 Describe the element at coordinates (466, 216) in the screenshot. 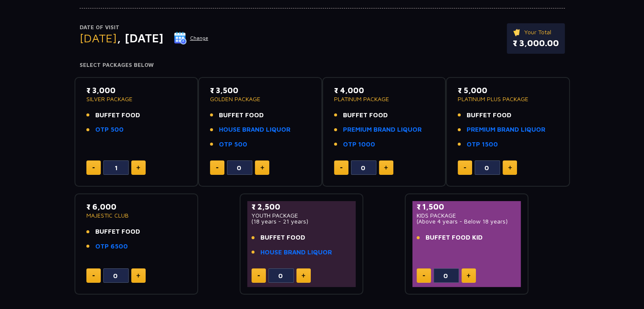

I see `p: KIDS PACKAGE` at that location.